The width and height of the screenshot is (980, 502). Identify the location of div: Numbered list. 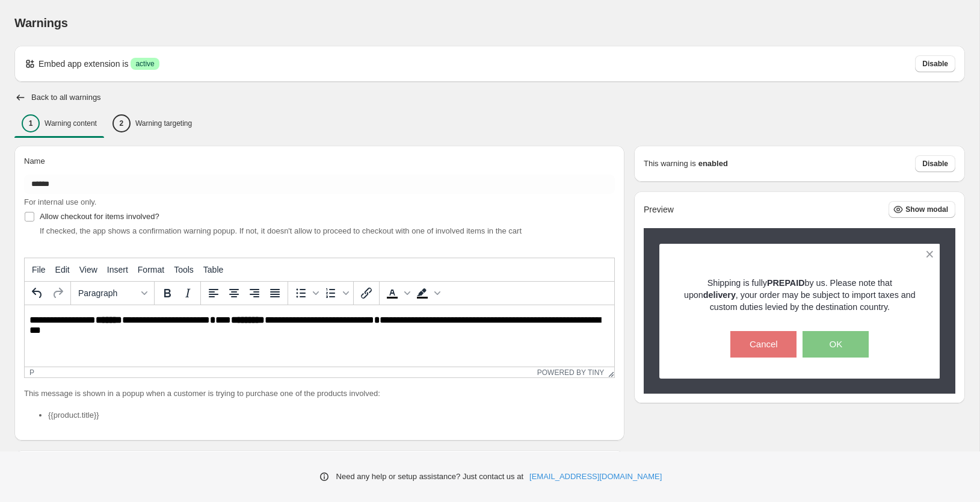
(335, 293).